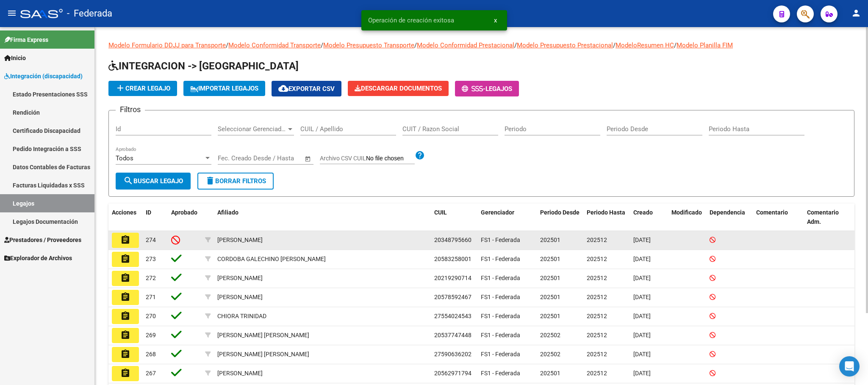 Image resolution: width=868 pixels, height=385 pixels. Describe the element at coordinates (150, 297) in the screenshot. I see `span: 271` at that location.